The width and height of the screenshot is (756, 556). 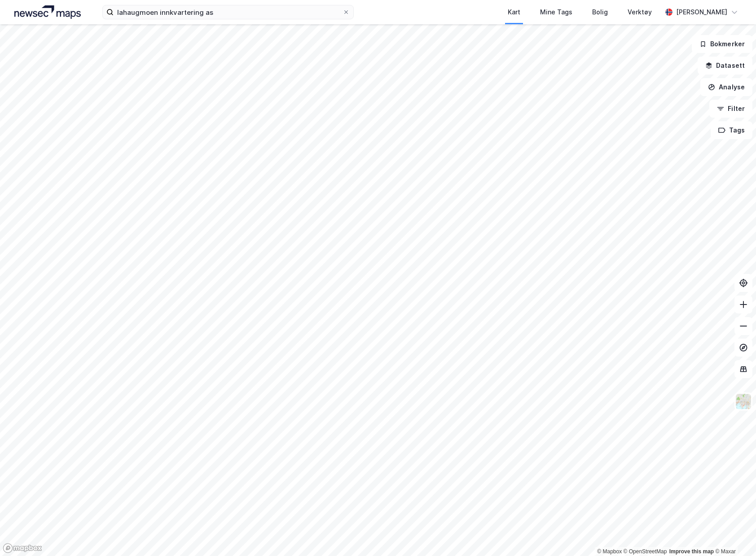 I want to click on img: Z, so click(x=743, y=402).